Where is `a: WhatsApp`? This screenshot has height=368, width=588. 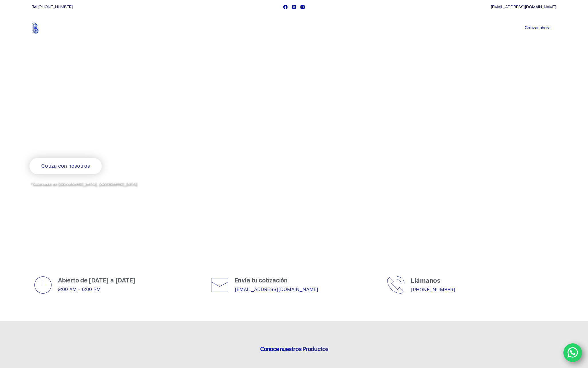
a: WhatsApp is located at coordinates (573, 353).